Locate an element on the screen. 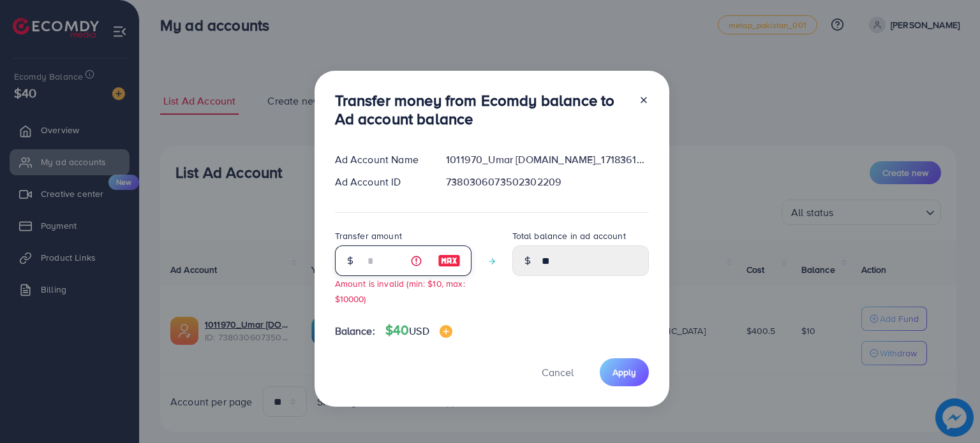 The image size is (980, 443). span: Apply is located at coordinates (624, 372).